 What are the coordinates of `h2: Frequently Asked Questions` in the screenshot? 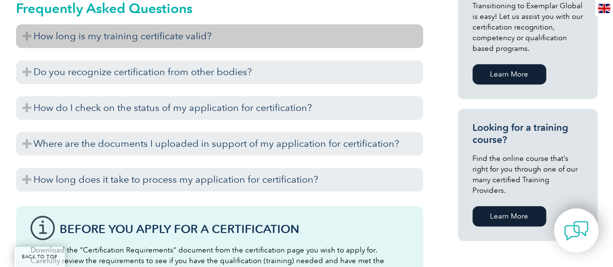 It's located at (219, 8).